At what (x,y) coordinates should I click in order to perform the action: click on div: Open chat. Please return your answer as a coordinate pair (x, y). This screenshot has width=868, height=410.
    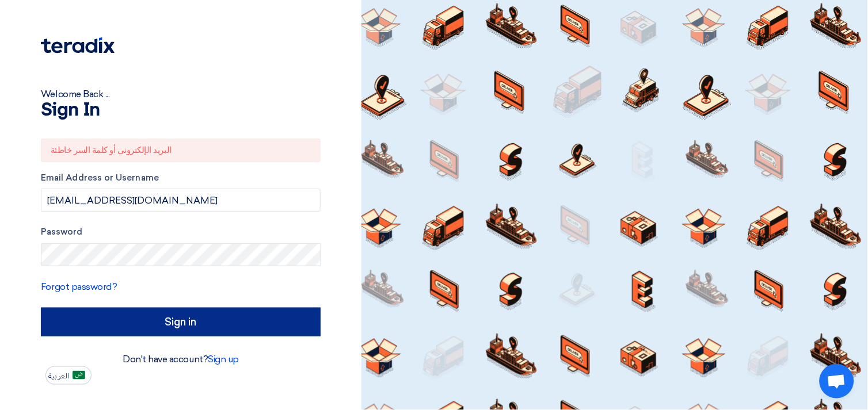
    Looking at the image, I should click on (837, 381).